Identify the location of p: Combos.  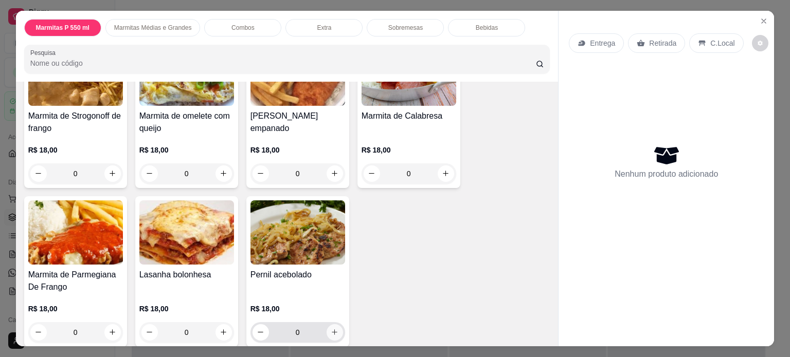
(243, 28).